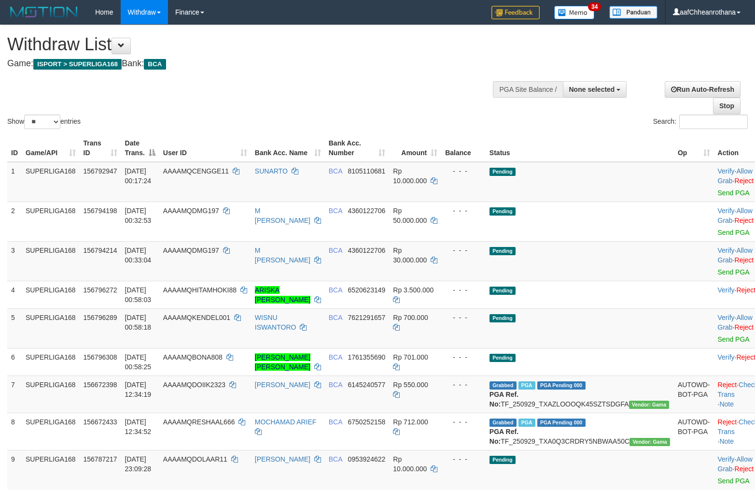  Describe the element at coordinates (527, 385) in the screenshot. I see `span: Marked by aafsoycanthlai` at that location.